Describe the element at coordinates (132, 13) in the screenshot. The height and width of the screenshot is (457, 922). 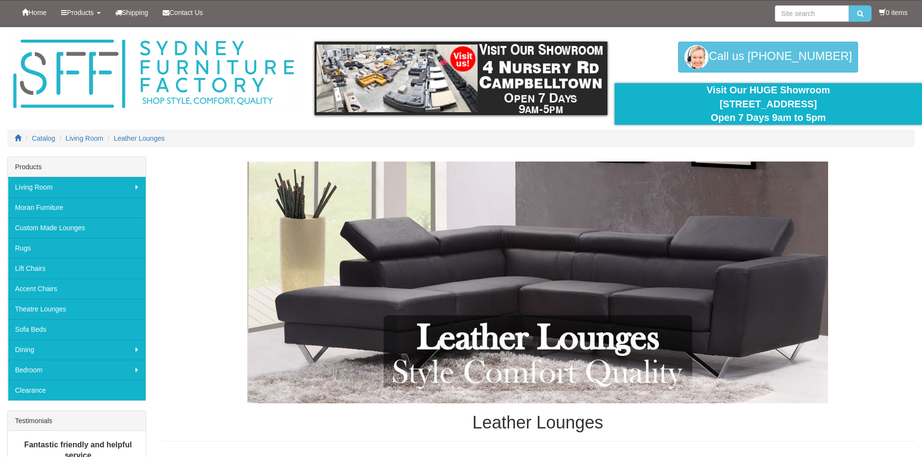
I see `a: Shipping` at that location.